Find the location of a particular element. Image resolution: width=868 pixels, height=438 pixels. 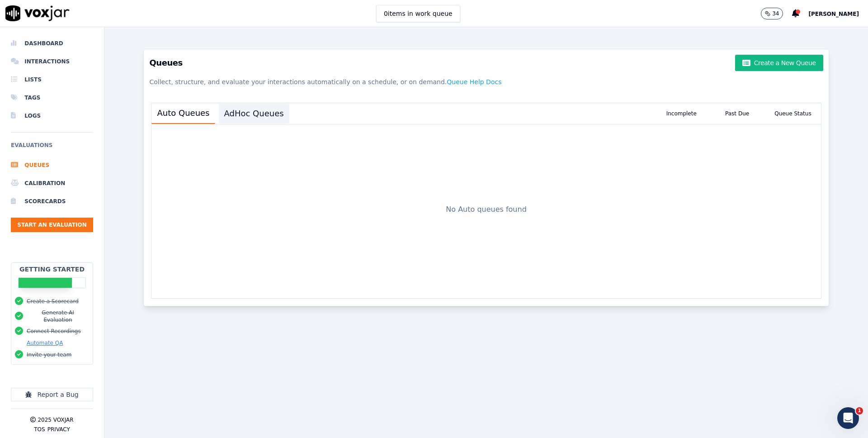

a: Scorecards is located at coordinates (52, 201).